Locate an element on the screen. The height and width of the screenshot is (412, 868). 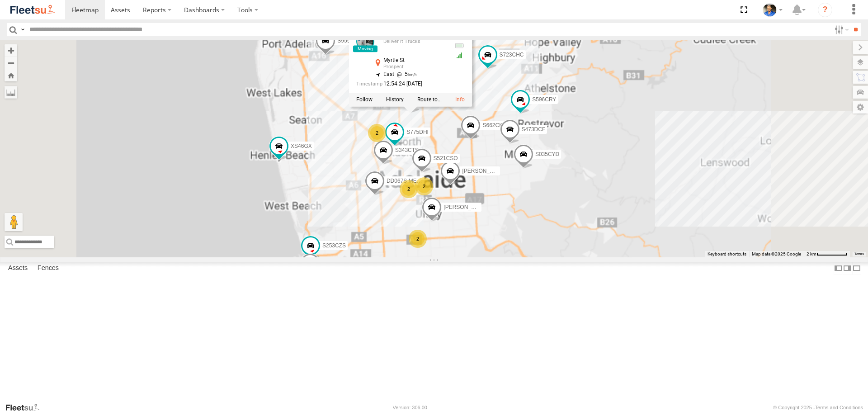
label: Search Filter Options is located at coordinates (841, 29).